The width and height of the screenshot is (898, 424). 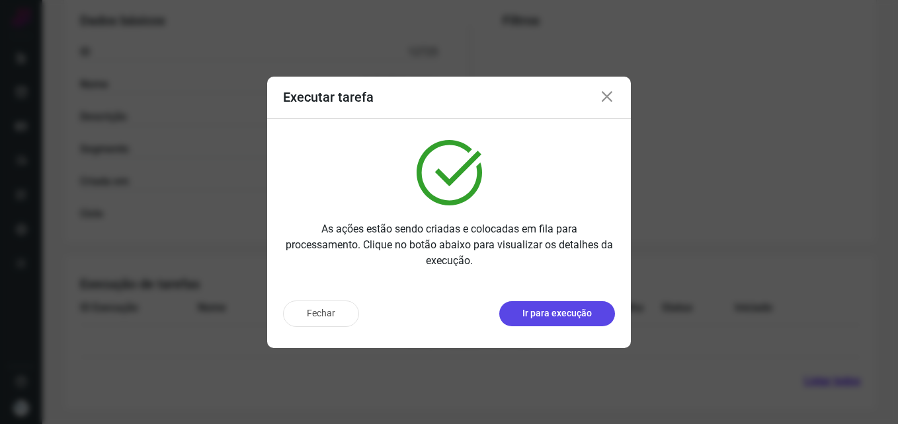 What do you see at coordinates (449, 172) in the screenshot?
I see `img: verified.svg` at bounding box center [449, 172].